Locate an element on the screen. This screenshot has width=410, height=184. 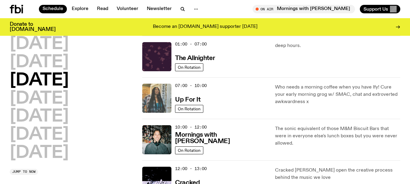
span: Support Us is located at coordinates (376, 9).